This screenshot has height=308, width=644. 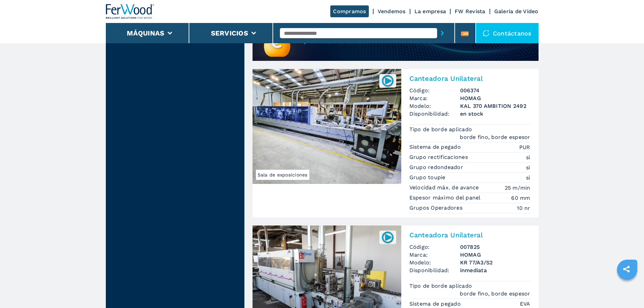 I want to click on div: Contáctanos, so click(x=507, y=33).